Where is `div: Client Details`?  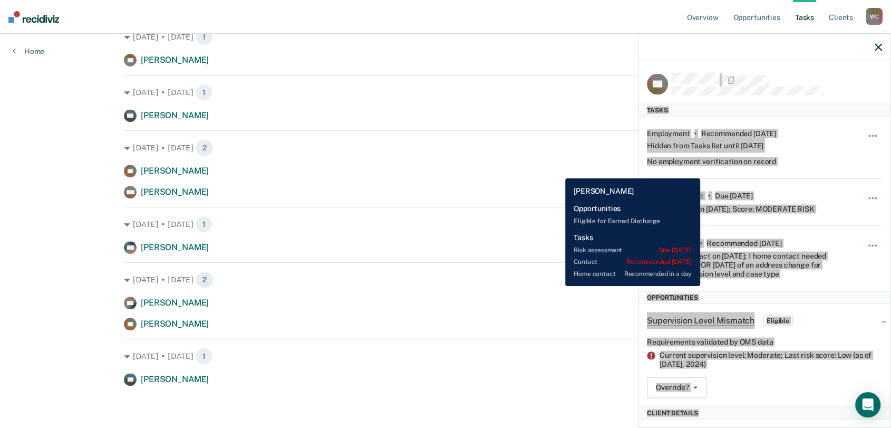
div: Client Details is located at coordinates (764, 412).